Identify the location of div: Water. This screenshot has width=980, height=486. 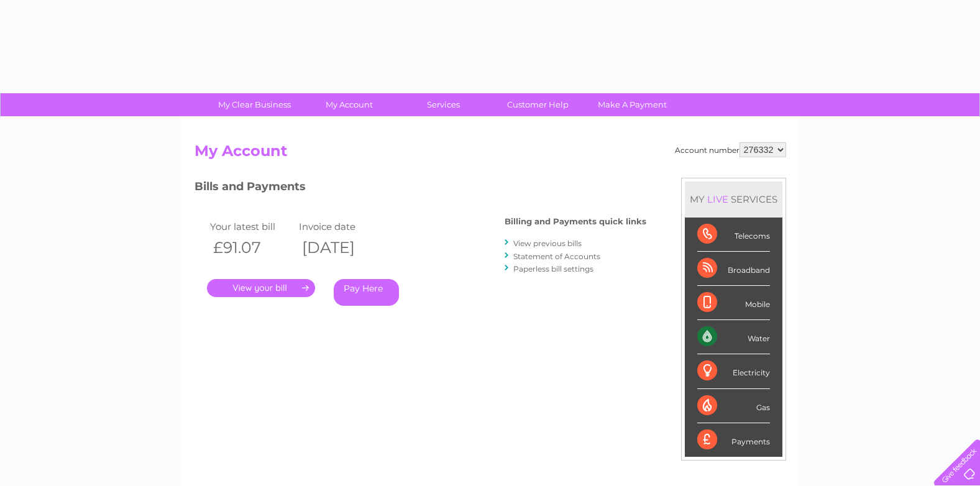
(733, 337).